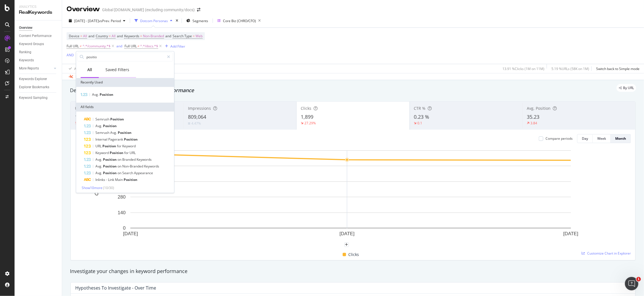 This screenshot has height=296, width=644. Describe the element at coordinates (91, 36) in the screenshot. I see `span: and` at that location.